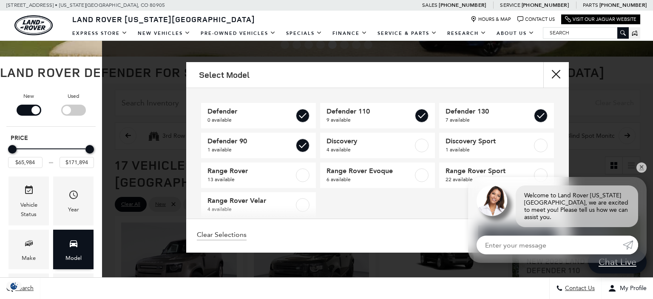 This screenshot has width=653, height=299. I want to click on span: Range Rover Sport, so click(489, 171).